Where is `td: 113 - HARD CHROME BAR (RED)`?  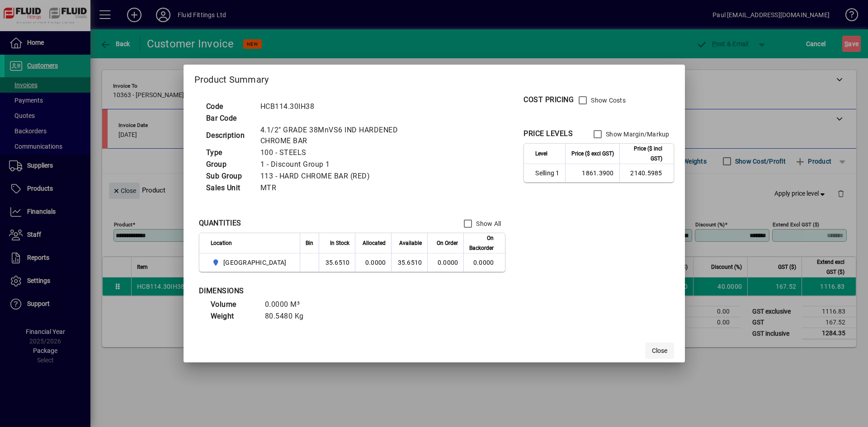
td: 113 - HARD CHROME BAR (RED) is located at coordinates (338, 177).